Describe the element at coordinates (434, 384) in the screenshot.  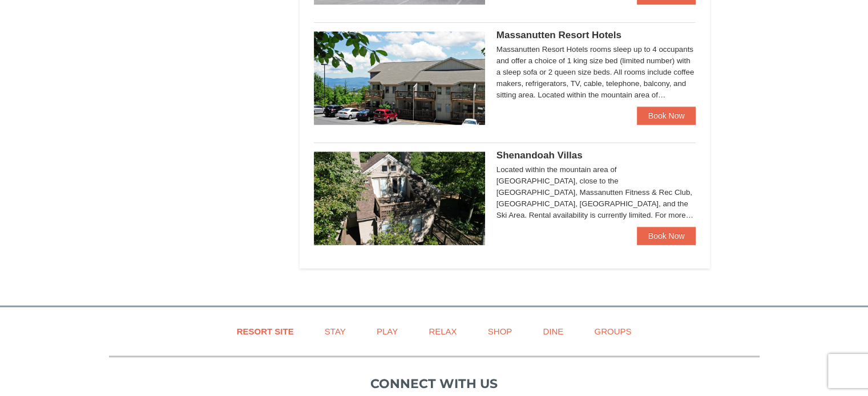
I see `p: Connect with us` at that location.